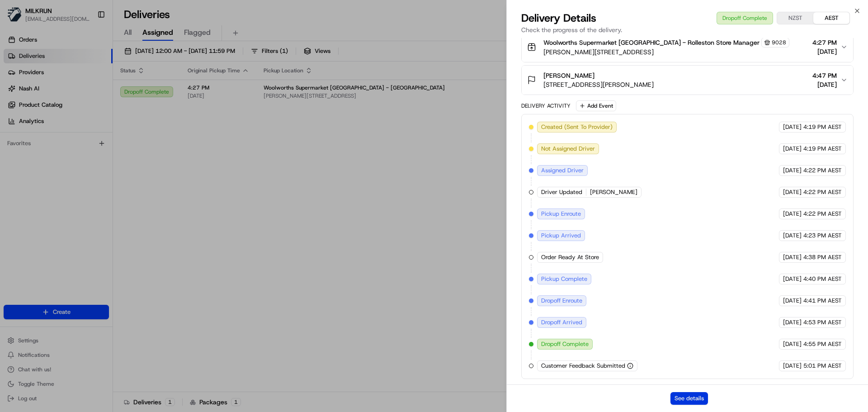 The image size is (868, 412). I want to click on span: 4:53 PM AEST, so click(822, 323).